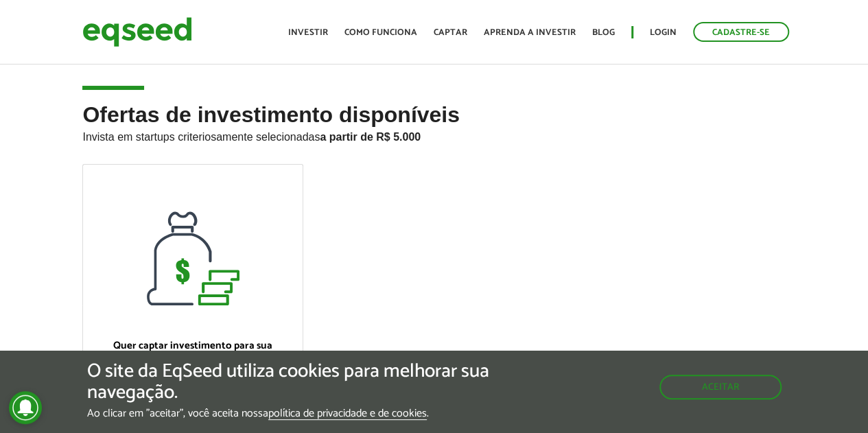  What do you see at coordinates (192, 352) in the screenshot?
I see `p: Quer captar investimento para sua empresa?` at bounding box center [192, 352].